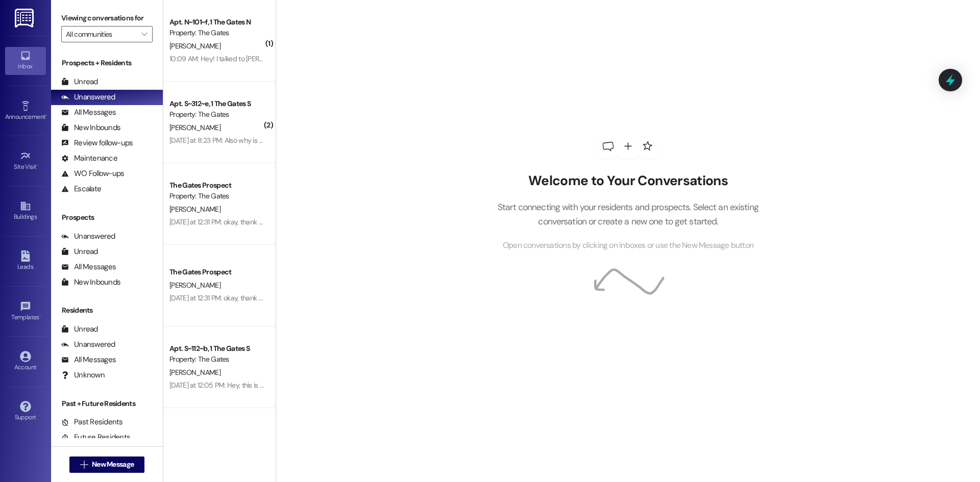 Image resolution: width=980 pixels, height=482 pixels. Describe the element at coordinates (92, 422) in the screenshot. I see `div: Past Residents` at that location.